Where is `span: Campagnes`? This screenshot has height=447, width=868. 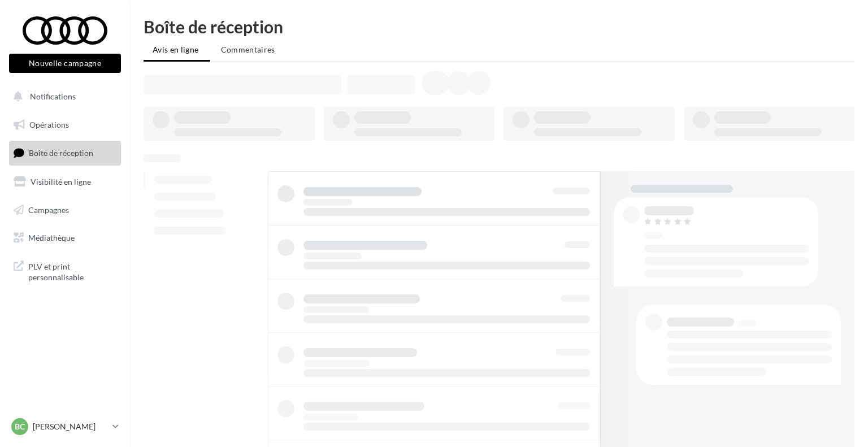 span: Campagnes is located at coordinates (49, 209).